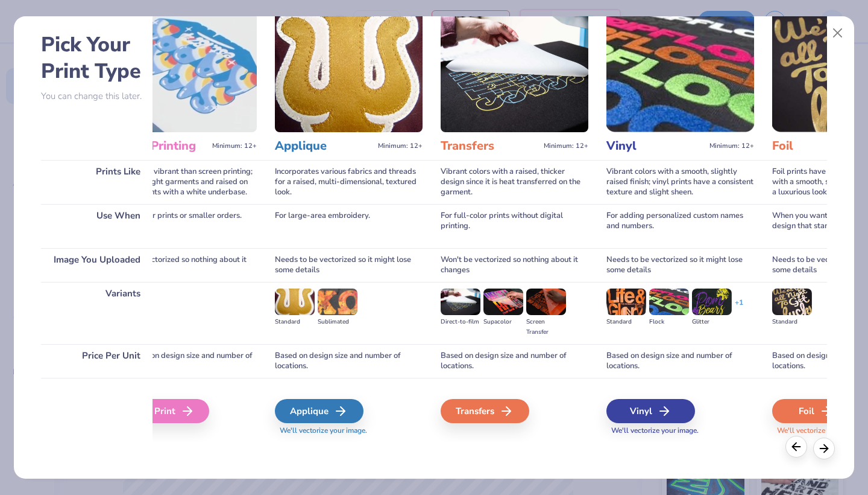 The height and width of the screenshot is (495, 868). What do you see at coordinates (182, 182) in the screenshot?
I see `div: Inks are less vibrant than screen printing; smooth on light garments and raised on dark garments ...` at bounding box center [182, 182].